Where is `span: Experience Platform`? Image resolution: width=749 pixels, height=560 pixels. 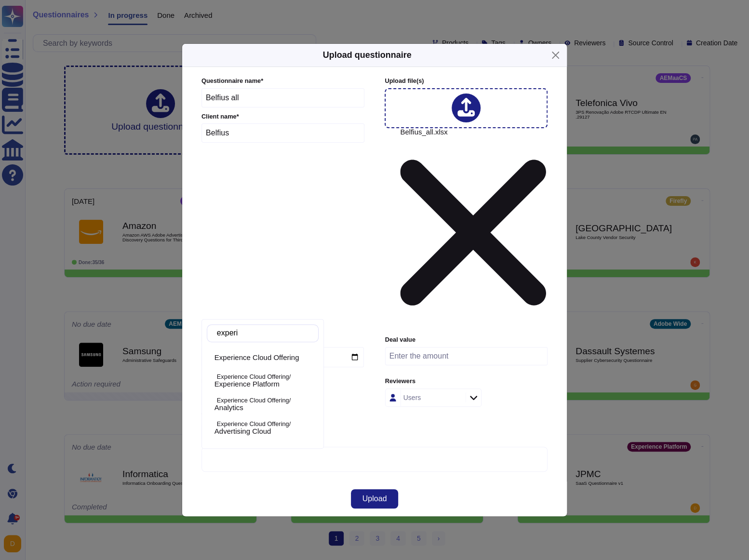
span: Experience Platform is located at coordinates (247, 384).